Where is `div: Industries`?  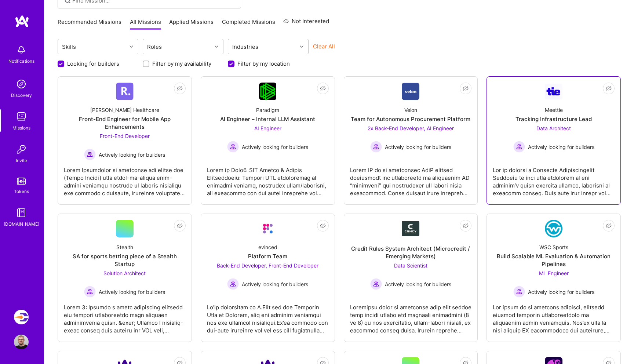
div: Industries is located at coordinates (245, 47).